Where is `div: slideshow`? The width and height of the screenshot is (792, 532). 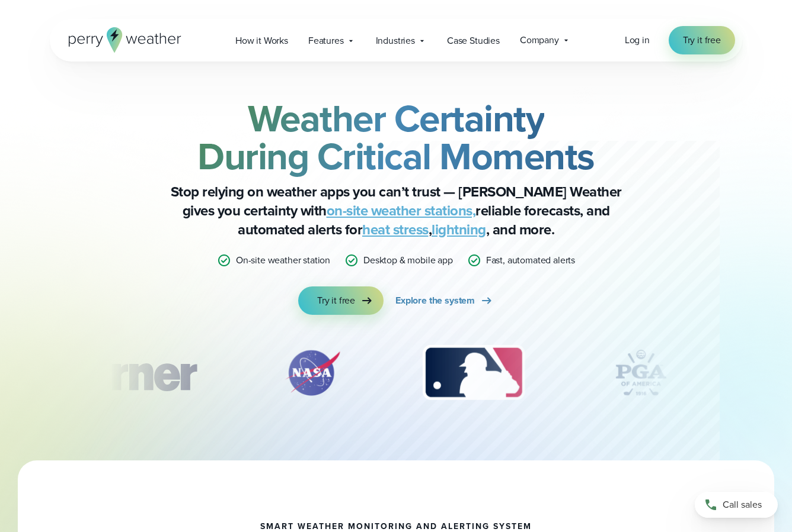 div: slideshow is located at coordinates (396, 376).